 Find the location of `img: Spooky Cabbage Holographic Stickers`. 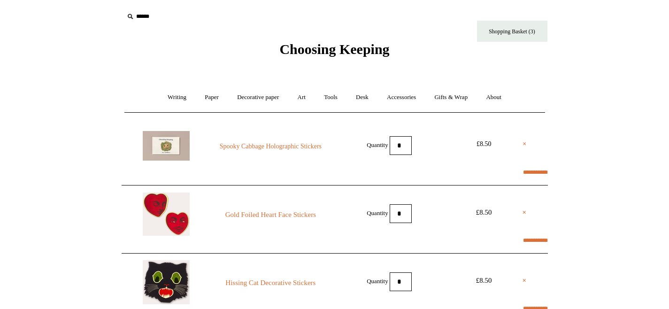

img: Spooky Cabbage Holographic Stickers is located at coordinates (166, 146).